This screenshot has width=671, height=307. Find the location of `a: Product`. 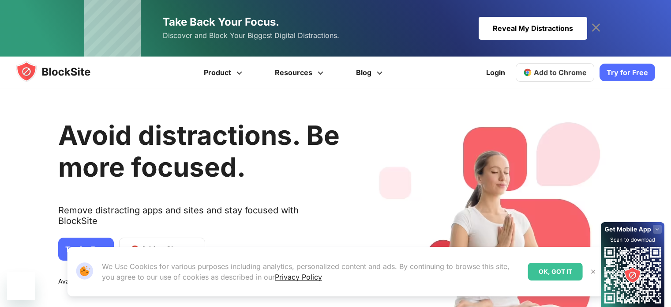

a: Product is located at coordinates (224, 72).